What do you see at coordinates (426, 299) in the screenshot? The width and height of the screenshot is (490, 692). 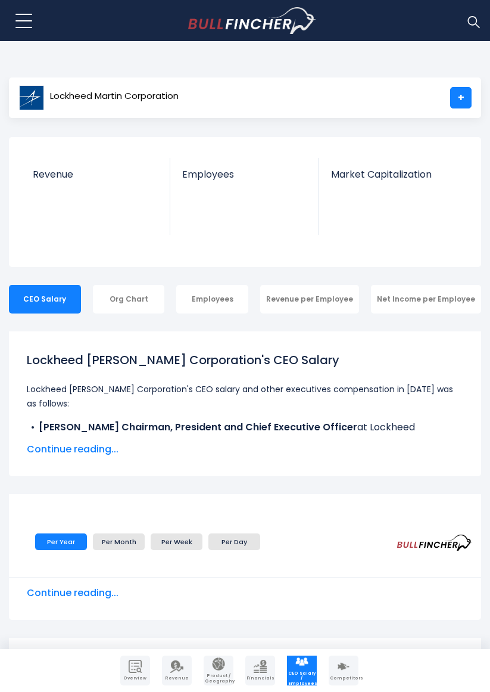 I see `div: Net Income per Employee` at bounding box center [426, 299].